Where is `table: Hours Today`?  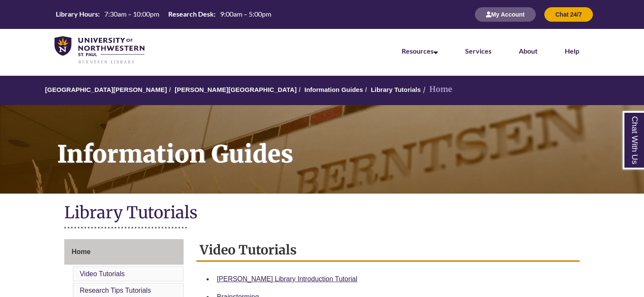
table: Hours Today is located at coordinates (163, 14).